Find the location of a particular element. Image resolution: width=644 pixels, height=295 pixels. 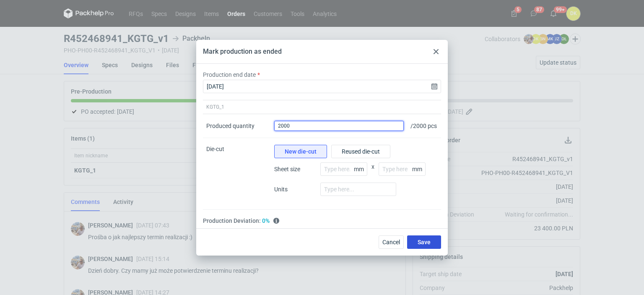

span: Cancel is located at coordinates (391, 242).